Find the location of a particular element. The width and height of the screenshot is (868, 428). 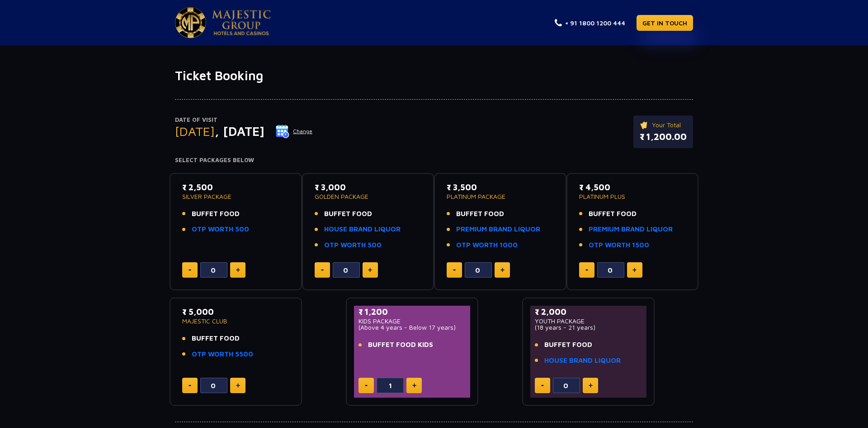

img: ticket is located at coordinates (645, 125).